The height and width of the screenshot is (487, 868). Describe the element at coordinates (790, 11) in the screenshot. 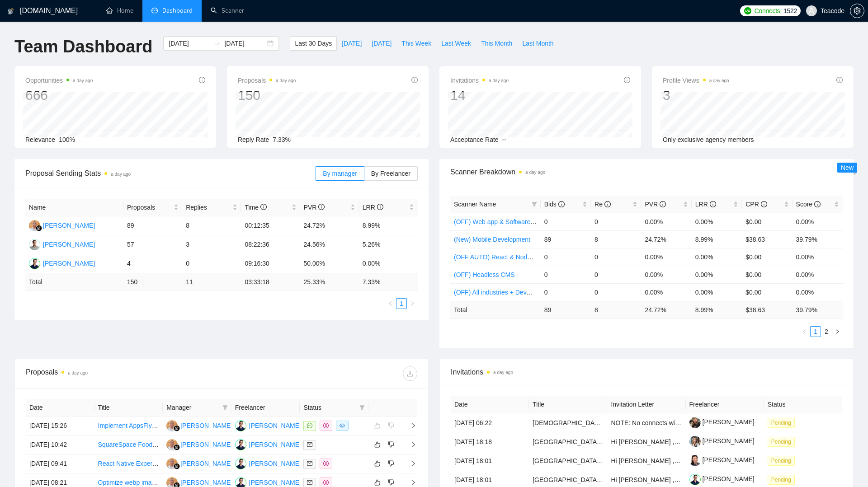

I see `span: 1522` at that location.